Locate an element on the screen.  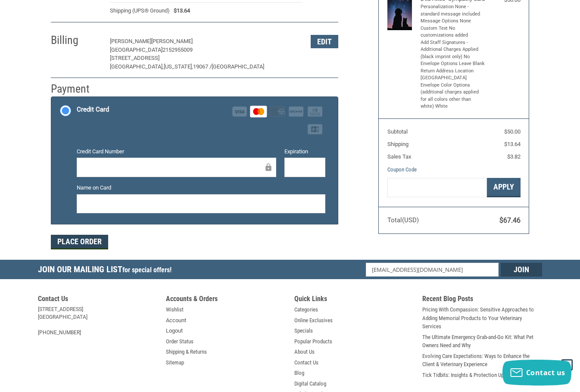
a: Online Exclusives is located at coordinates (313, 320).